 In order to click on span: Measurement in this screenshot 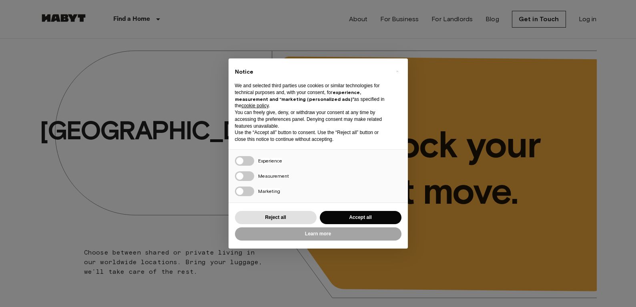, I will do `click(274, 176)`.